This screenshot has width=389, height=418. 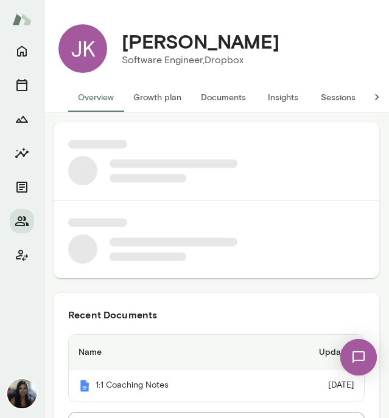 What do you see at coordinates (22, 221) in the screenshot?
I see `button: Members` at bounding box center [22, 221].